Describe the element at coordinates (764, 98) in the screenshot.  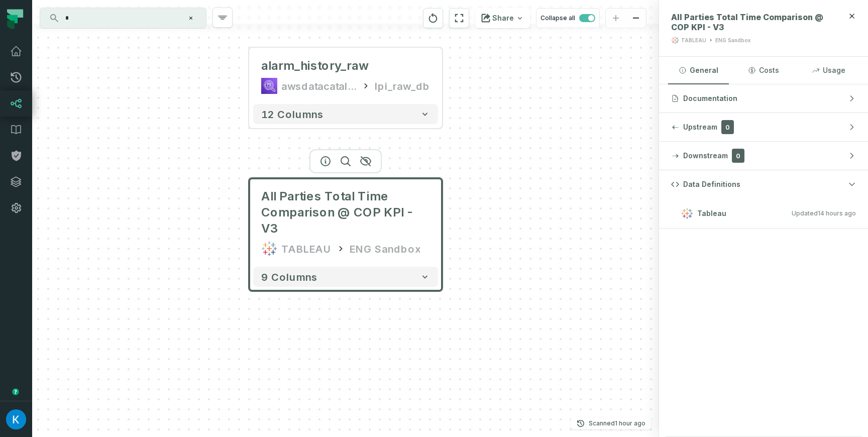
I see `button: Documentation` at that location.